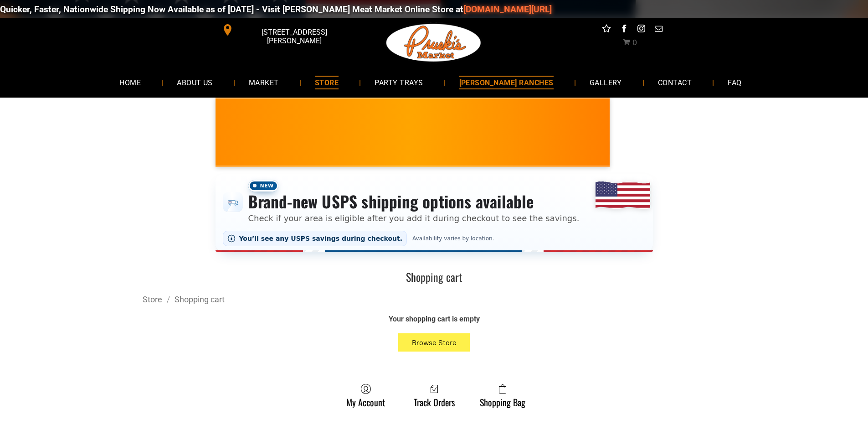 Image resolution: width=868 pixels, height=435 pixels. I want to click on a: Track Orders, so click(434, 395).